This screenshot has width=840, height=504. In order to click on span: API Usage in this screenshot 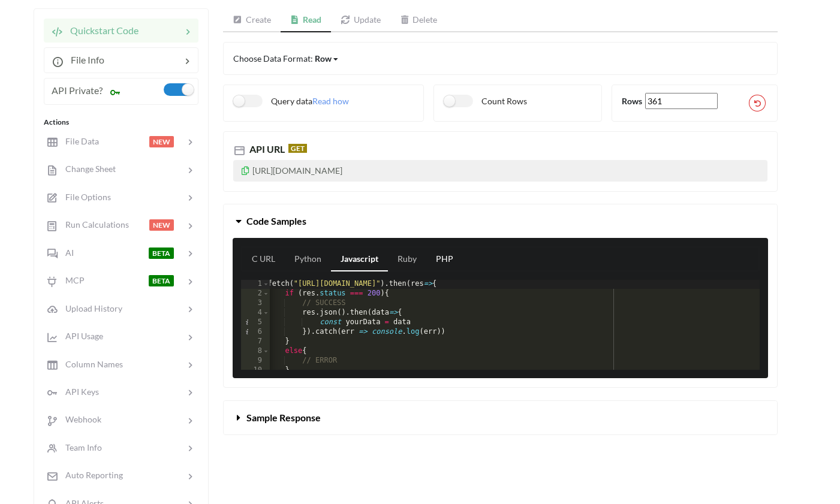, I will do `click(80, 336)`.